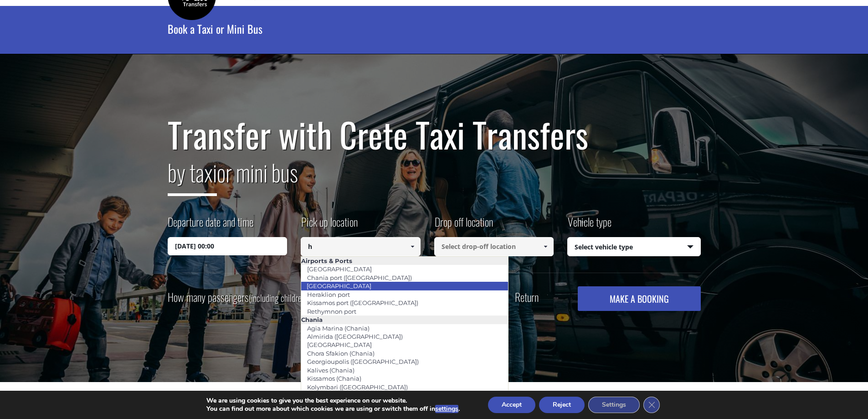  What do you see at coordinates (329, 294) in the screenshot?
I see `a: Heraklion port` at bounding box center [329, 294].